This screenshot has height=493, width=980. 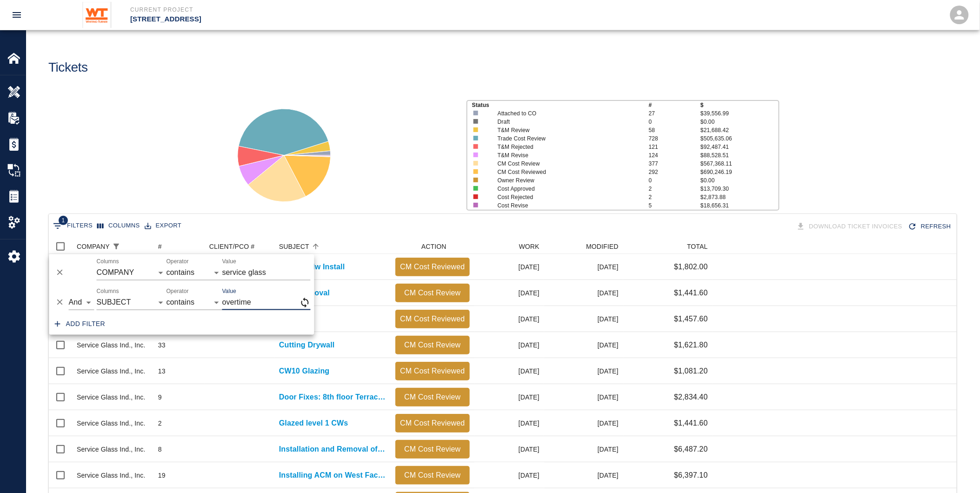 What do you see at coordinates (162, 371) in the screenshot?
I see `div: 13` at bounding box center [162, 371].